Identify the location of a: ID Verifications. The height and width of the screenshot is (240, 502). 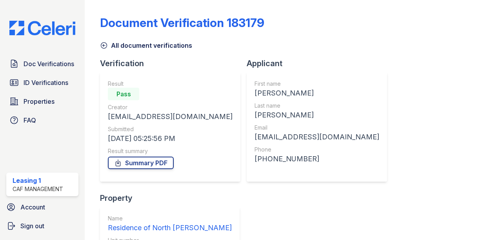
(42, 83).